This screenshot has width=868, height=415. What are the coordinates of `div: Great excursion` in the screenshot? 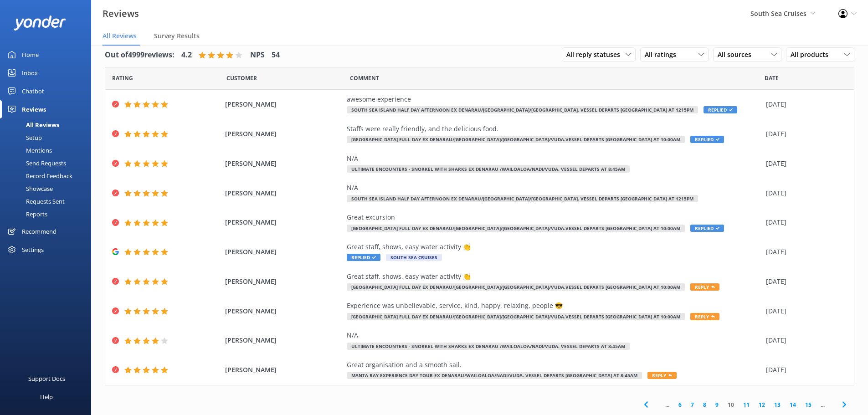 It's located at (554, 217).